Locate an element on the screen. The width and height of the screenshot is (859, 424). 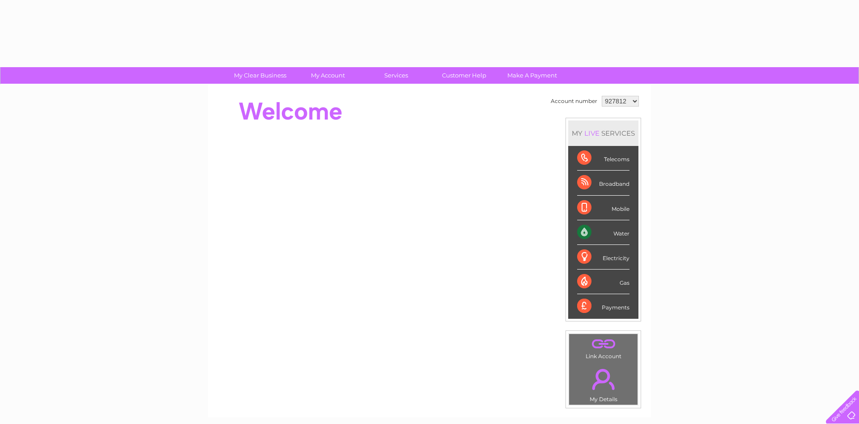
a: Make A Payment is located at coordinates (532, 75).